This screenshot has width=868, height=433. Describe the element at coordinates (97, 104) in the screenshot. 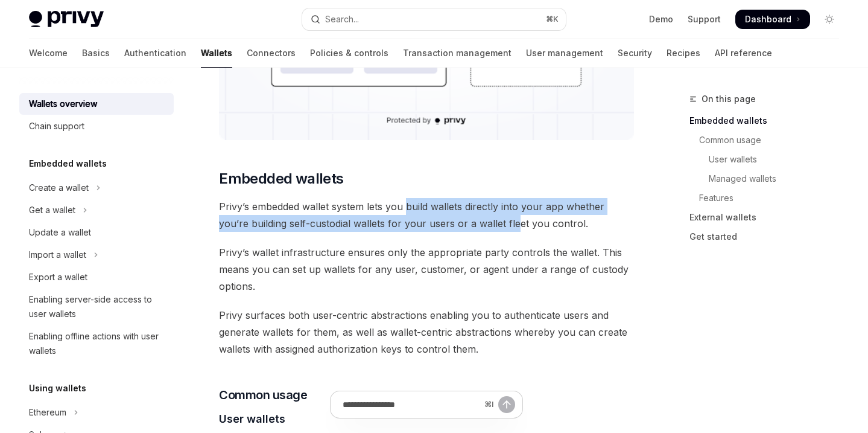

I see `a: Wallets overview` at that location.